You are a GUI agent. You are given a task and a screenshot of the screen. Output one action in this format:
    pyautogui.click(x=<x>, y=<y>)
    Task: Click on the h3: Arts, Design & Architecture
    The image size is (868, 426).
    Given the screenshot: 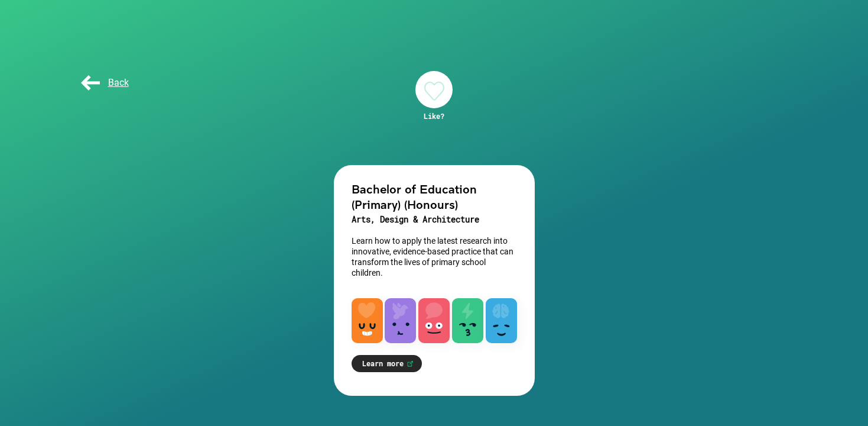 What is the action you would take?
    pyautogui.click(x=434, y=220)
    